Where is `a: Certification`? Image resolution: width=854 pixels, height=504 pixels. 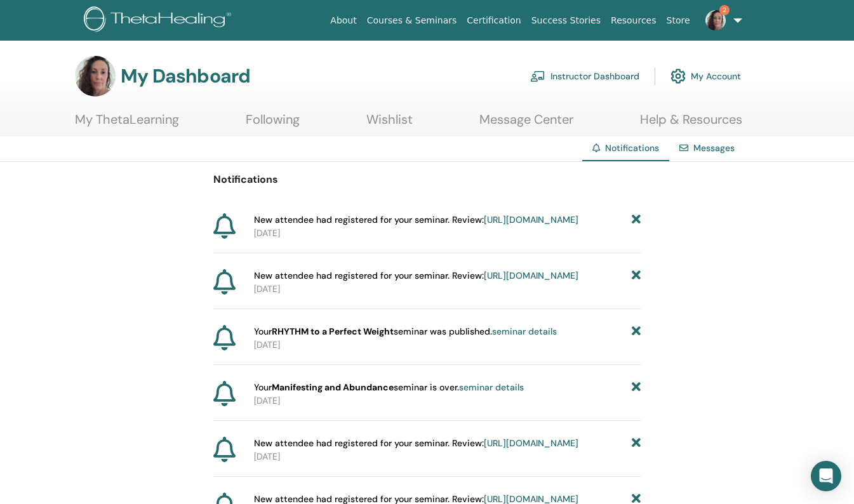
a: Certification is located at coordinates (494, 20).